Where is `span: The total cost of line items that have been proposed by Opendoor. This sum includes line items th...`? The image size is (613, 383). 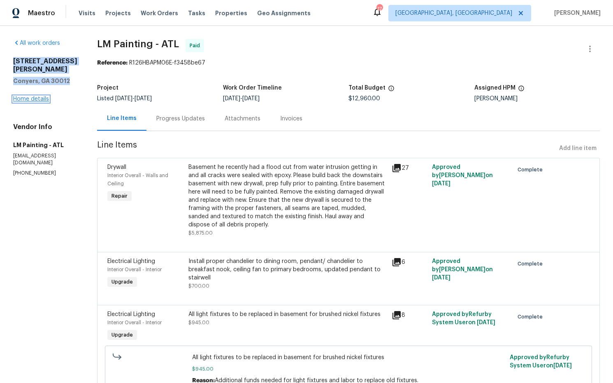 span: The total cost of line items that have been proposed by Opendoor. This sum includes line items th... is located at coordinates (391, 90).